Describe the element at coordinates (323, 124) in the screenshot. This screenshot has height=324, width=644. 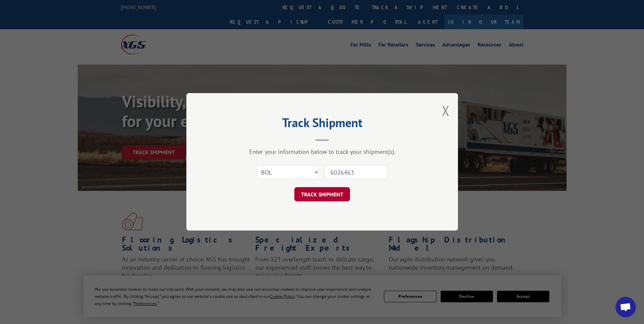
I see `h2: Track Shipment` at that location.